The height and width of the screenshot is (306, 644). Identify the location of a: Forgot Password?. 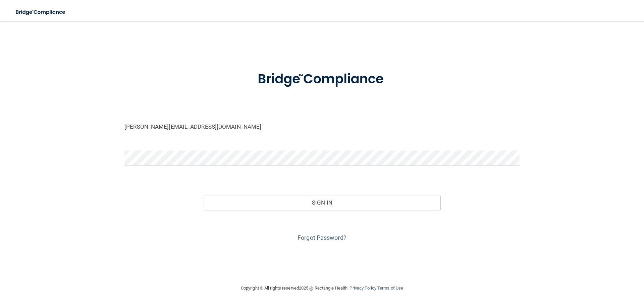
(322, 237).